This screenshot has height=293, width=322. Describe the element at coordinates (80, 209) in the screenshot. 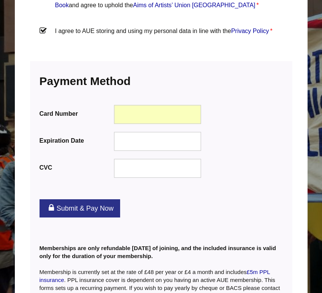

I see `a: Submit & Pay Now` at that location.